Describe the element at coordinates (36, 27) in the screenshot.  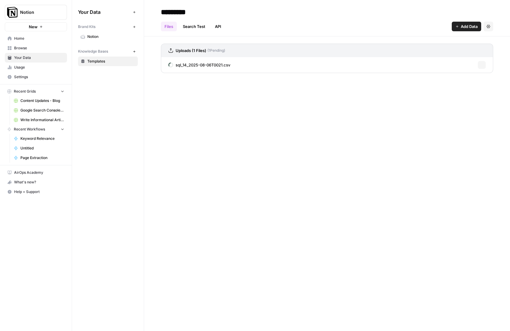
I see `button: New` at that location.